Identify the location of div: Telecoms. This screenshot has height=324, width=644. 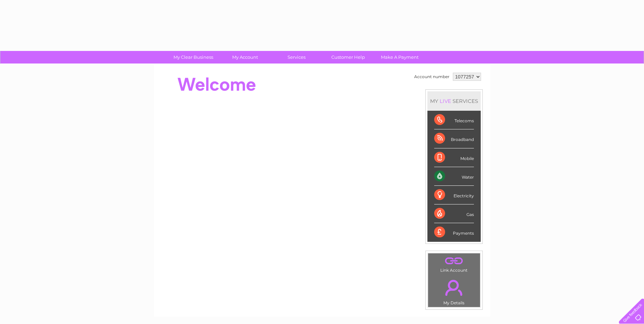
(454, 120).